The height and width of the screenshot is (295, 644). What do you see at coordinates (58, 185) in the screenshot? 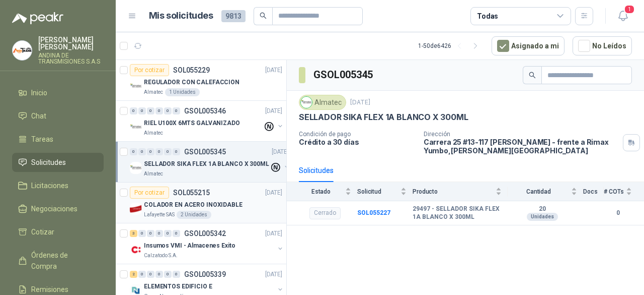
I see `a: Licitaciones` at bounding box center [58, 185].